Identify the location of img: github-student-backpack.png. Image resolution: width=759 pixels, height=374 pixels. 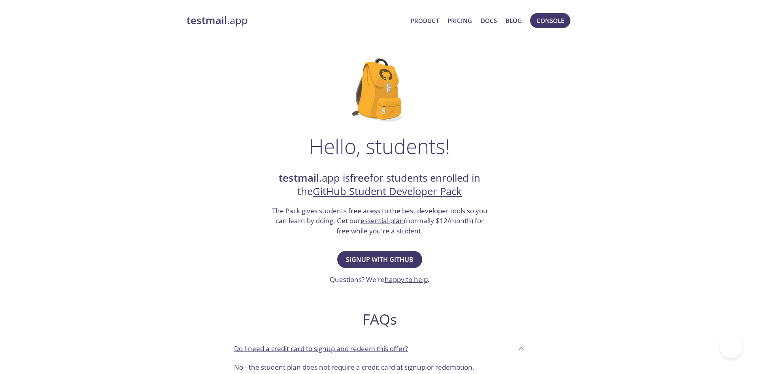
(380, 90).